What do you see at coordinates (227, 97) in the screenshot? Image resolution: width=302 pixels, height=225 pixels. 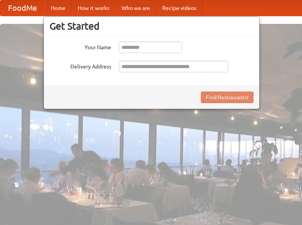 I see `button: Find Restaurants!` at bounding box center [227, 97].